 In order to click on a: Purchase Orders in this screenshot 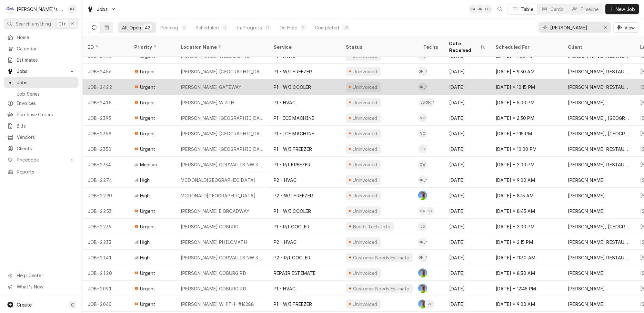, I will do `click(41, 115)`.